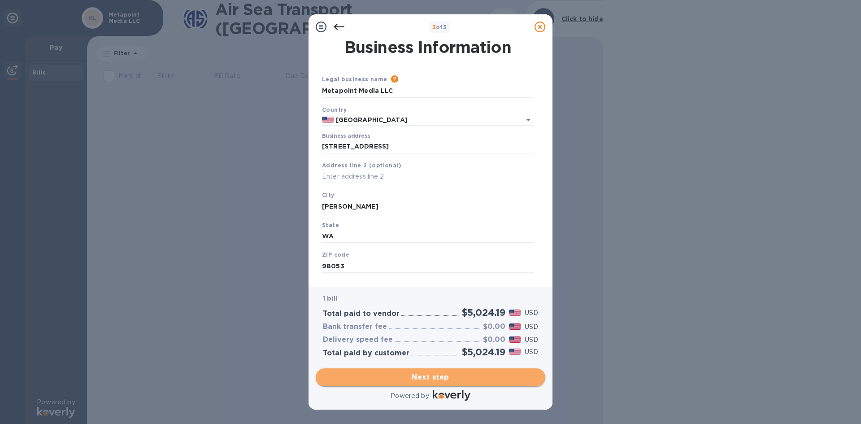 The width and height of the screenshot is (861, 424). I want to click on h3: Bank transfer fee, so click(355, 327).